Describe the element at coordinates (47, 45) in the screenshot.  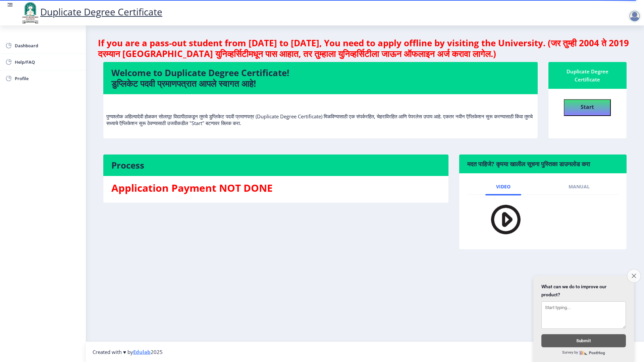
I see `span: Dashboard` at that location.